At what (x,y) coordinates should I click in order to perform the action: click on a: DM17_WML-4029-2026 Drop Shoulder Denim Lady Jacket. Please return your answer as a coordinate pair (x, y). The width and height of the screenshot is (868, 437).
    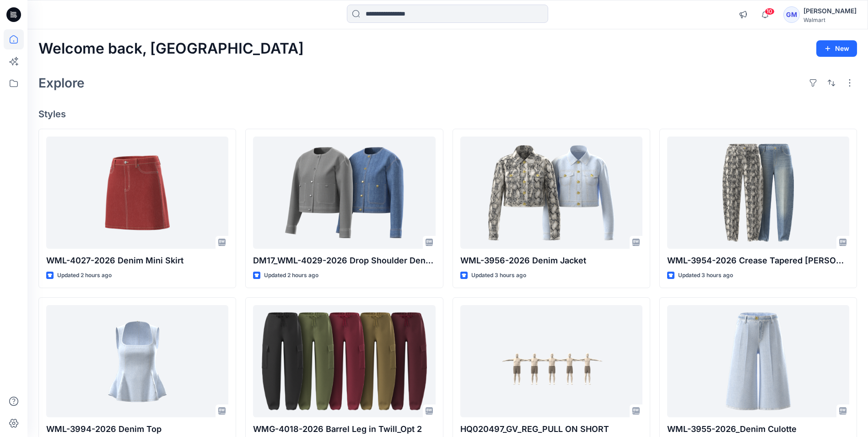
    Looking at the image, I should click on (344, 192).